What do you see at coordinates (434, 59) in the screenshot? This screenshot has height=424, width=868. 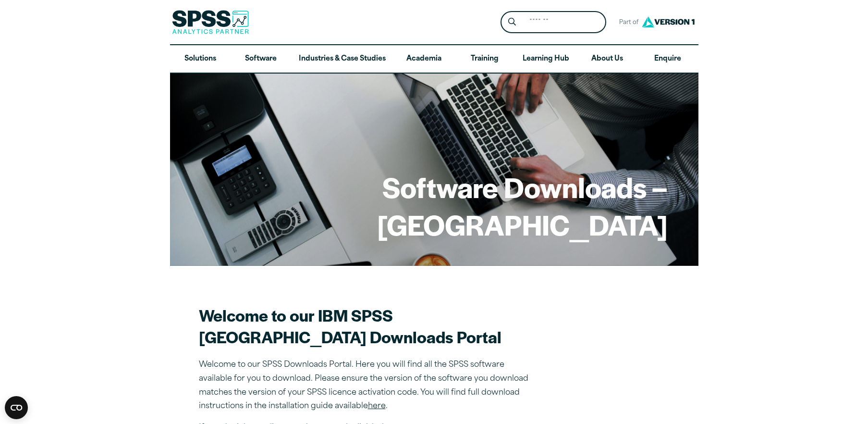 I see `nav: Desktop version of site main menu` at bounding box center [434, 59].